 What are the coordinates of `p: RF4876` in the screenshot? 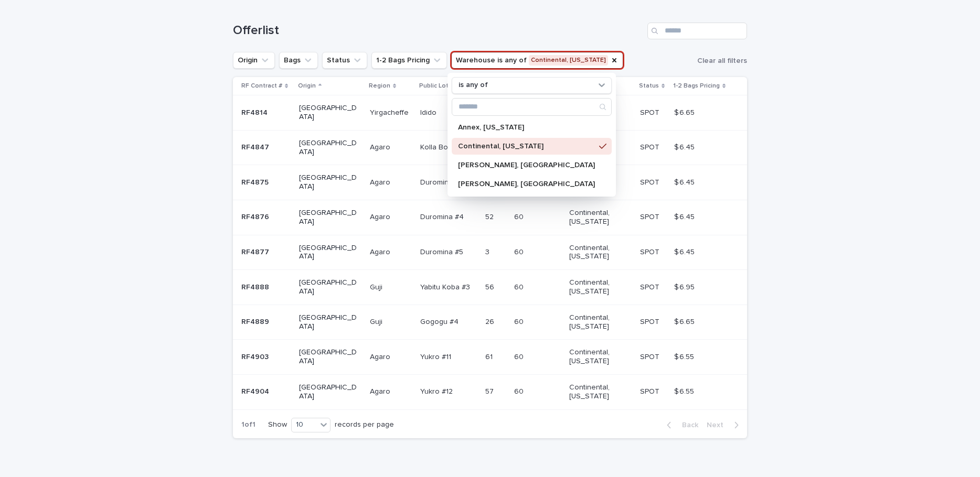 It's located at (255, 216).